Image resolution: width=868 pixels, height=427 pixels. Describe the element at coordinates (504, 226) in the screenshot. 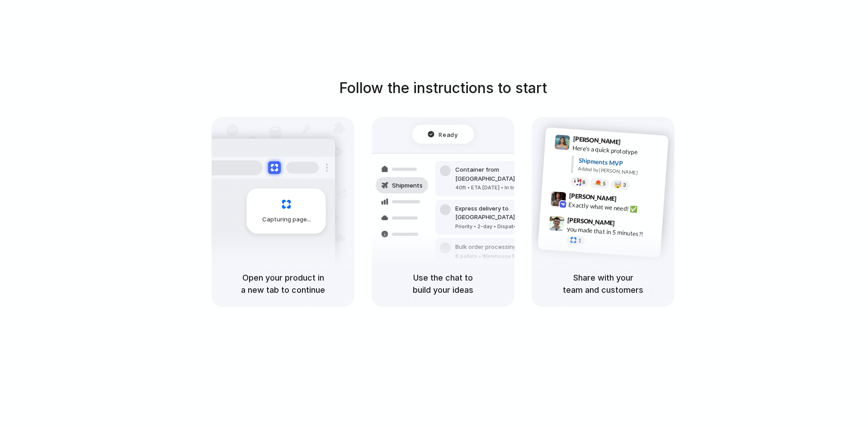

I see `div: Priority • 2-day • Dispatched` at that location.